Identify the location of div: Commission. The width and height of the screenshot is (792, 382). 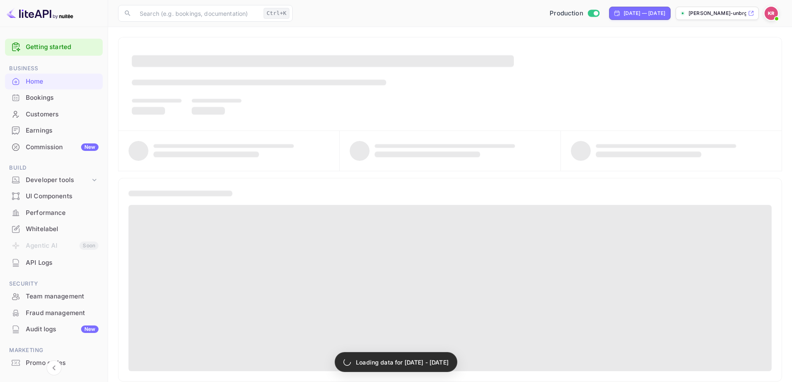
(62, 147).